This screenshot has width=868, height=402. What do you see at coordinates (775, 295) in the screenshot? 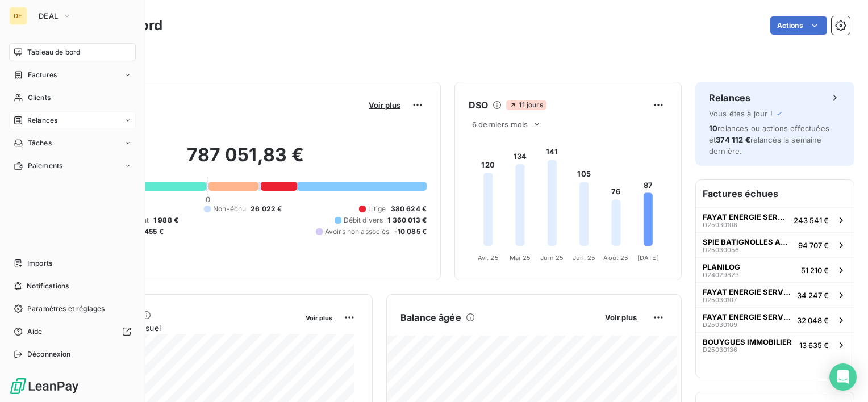
I see `button: FAYAT ENERGIE SERVICESD2503010734 247 €` at bounding box center [775, 295].